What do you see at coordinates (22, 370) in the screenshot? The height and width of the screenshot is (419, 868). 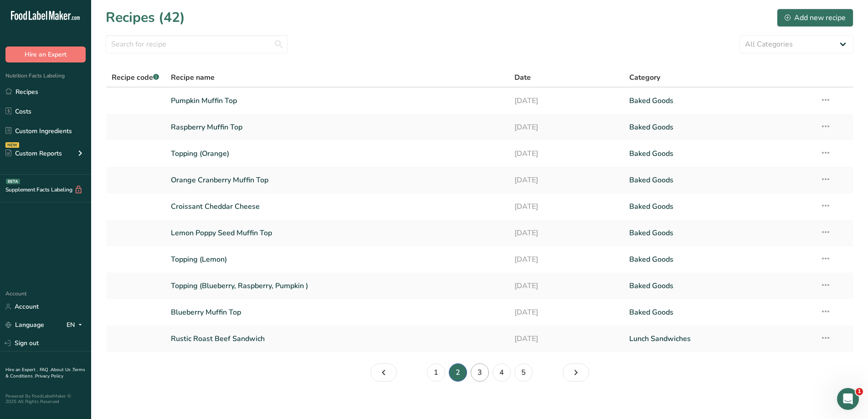 I see `a: Hire an Expert .` at bounding box center [22, 370].